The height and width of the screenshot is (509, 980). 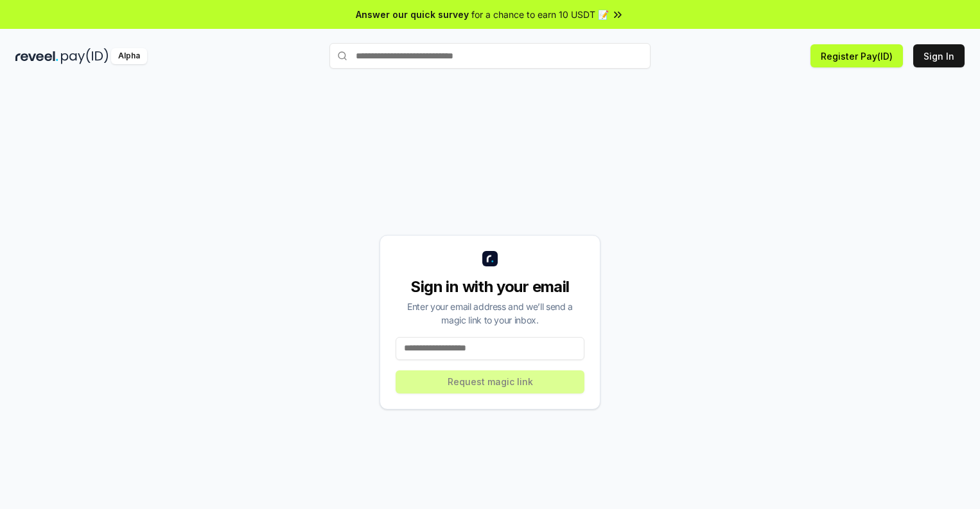 I want to click on div: Enter your email address and we’ll send a magic link to your inbox., so click(x=490, y=314).